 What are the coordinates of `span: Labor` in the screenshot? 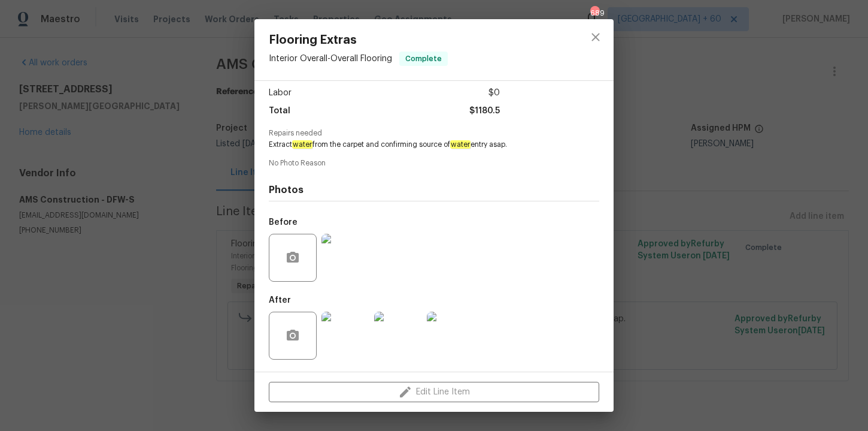 It's located at (280, 93).